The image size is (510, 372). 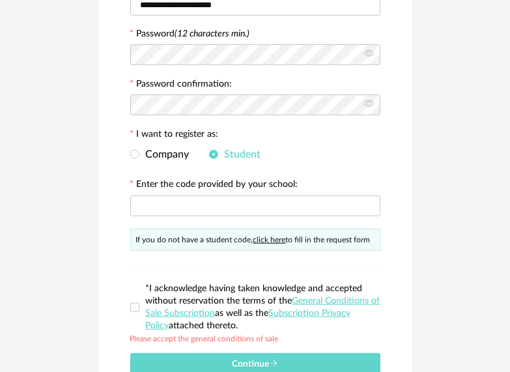 I want to click on span: Company, so click(x=164, y=154).